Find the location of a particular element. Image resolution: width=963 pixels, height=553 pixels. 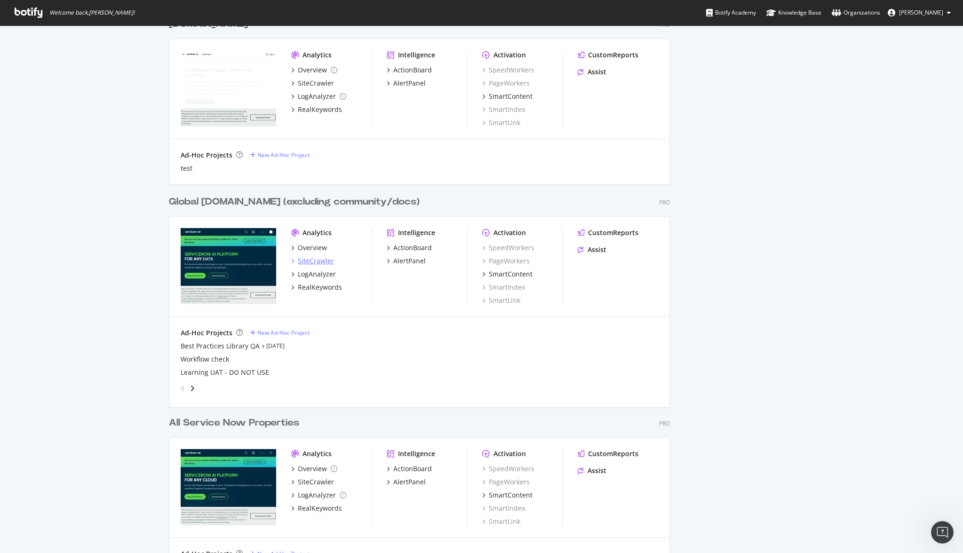

a: Best Practices Library QA is located at coordinates (220, 346).